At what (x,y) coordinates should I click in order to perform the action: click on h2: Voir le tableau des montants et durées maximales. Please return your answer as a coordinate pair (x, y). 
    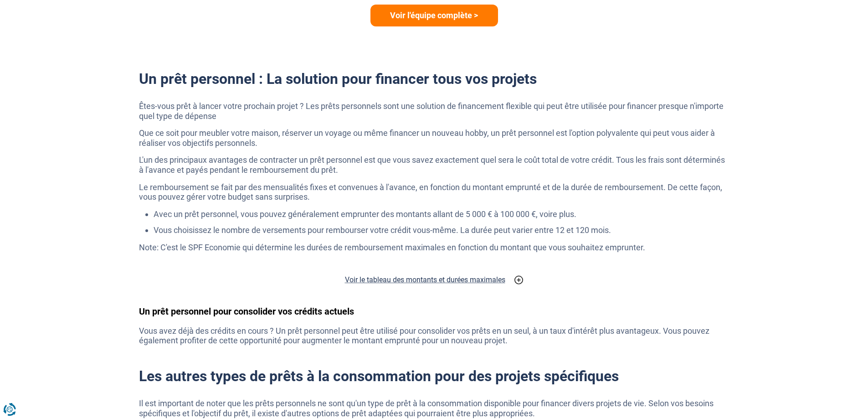
    Looking at the image, I should click on (425, 280).